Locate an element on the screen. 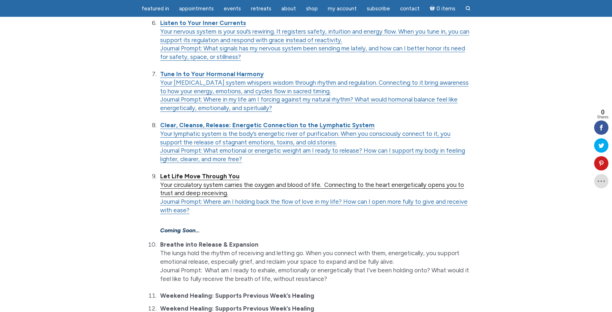 The image size is (612, 312). span: 0 is located at coordinates (603, 112).